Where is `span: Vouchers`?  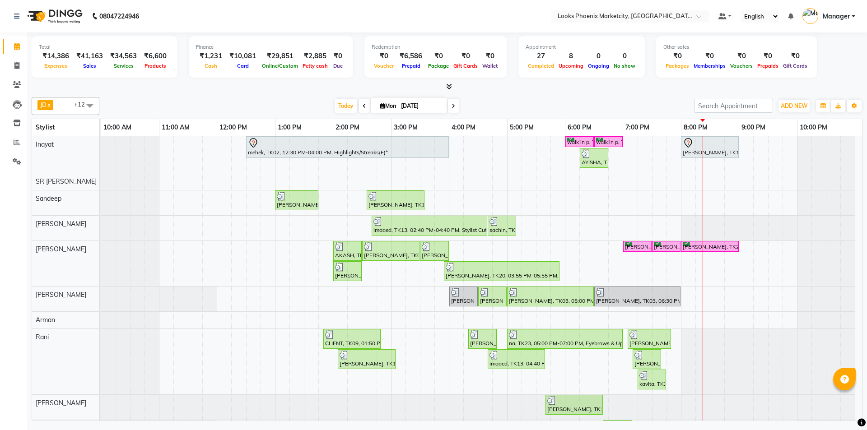
span: Vouchers is located at coordinates (742, 66).